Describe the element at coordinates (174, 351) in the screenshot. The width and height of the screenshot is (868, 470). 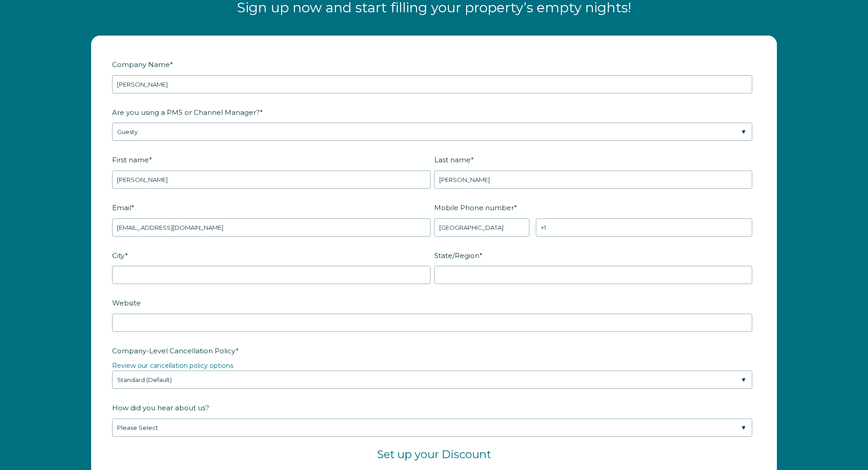
I see `span: Company-Level Cancellation Policy` at that location.